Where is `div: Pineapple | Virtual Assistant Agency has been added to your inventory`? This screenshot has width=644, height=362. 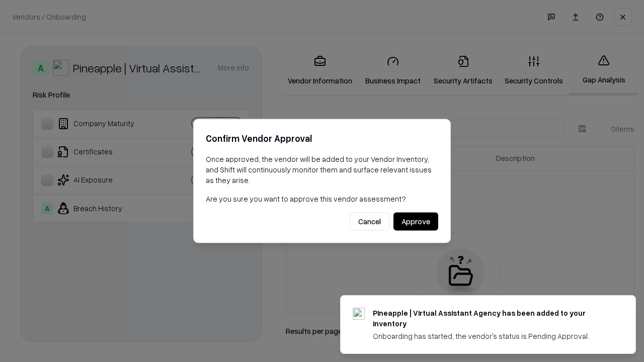
div: Pineapple | Virtual Assistant Agency has been added to your inventory is located at coordinates (492, 318).